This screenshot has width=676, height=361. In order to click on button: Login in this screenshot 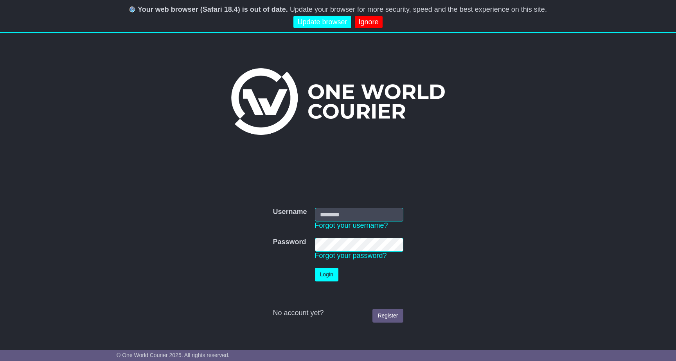, I will do `click(327, 274)`.